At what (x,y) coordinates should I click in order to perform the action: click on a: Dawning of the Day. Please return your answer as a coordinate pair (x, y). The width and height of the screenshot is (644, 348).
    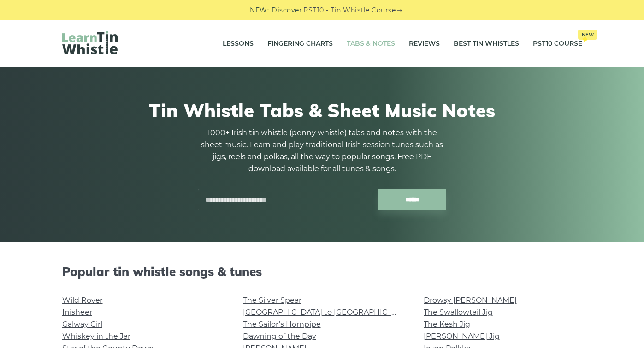
    Looking at the image, I should click on (279, 336).